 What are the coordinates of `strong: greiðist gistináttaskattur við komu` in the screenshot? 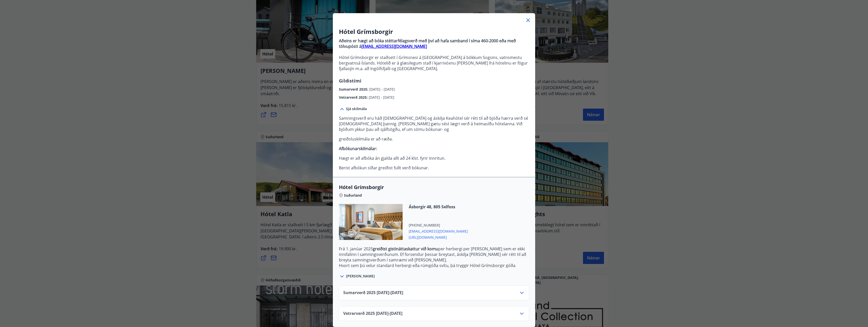 It's located at (405, 249).